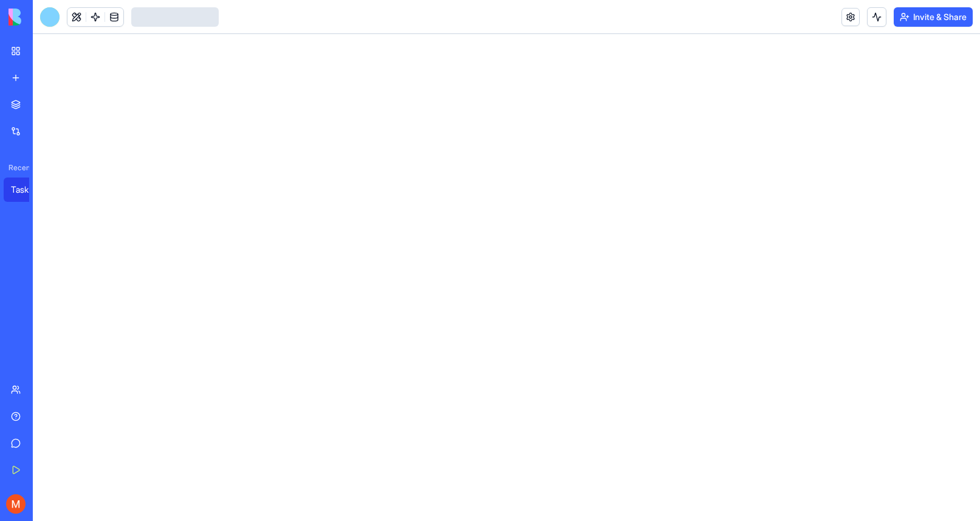  I want to click on img: logo, so click(46, 17).